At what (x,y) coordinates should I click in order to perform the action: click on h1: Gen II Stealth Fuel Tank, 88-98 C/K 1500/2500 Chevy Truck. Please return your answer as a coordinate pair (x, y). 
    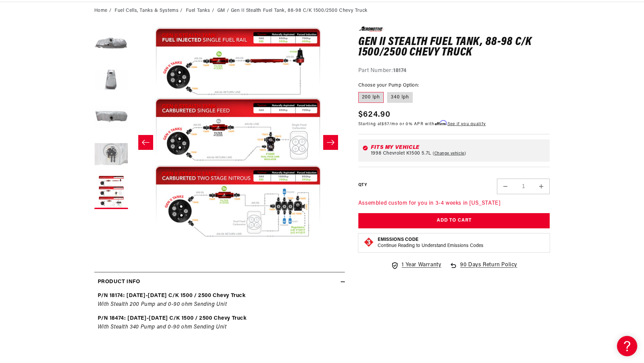
    Looking at the image, I should click on (454, 47).